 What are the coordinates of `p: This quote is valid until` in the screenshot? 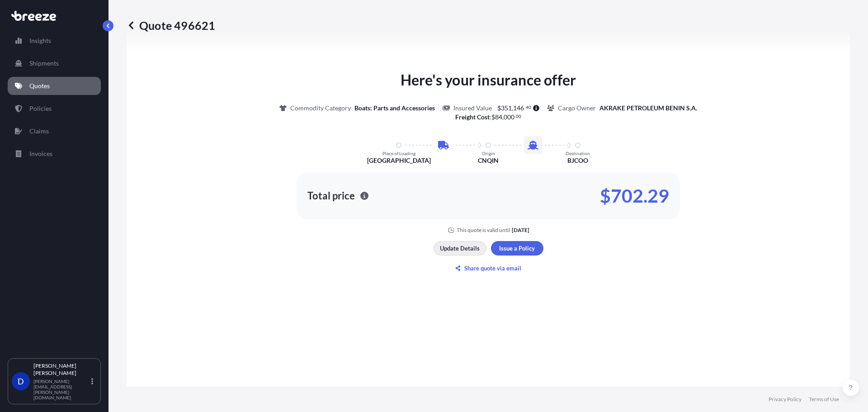 It's located at (483, 230).